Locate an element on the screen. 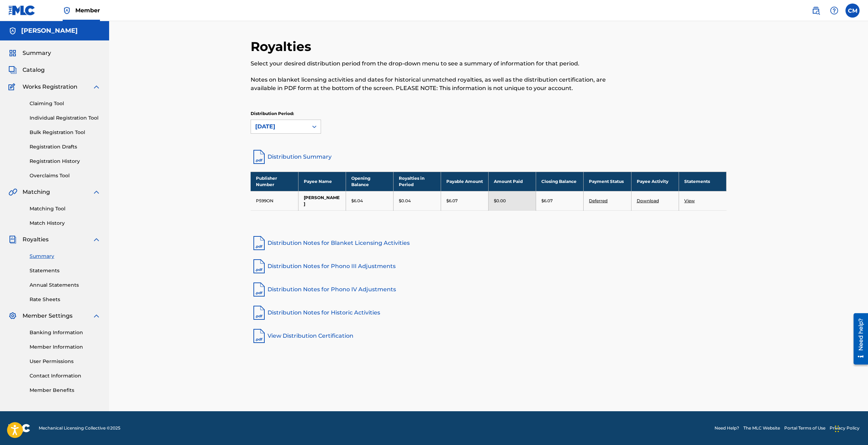 This screenshot has height=445, width=868. span: Member is located at coordinates (88, 10).